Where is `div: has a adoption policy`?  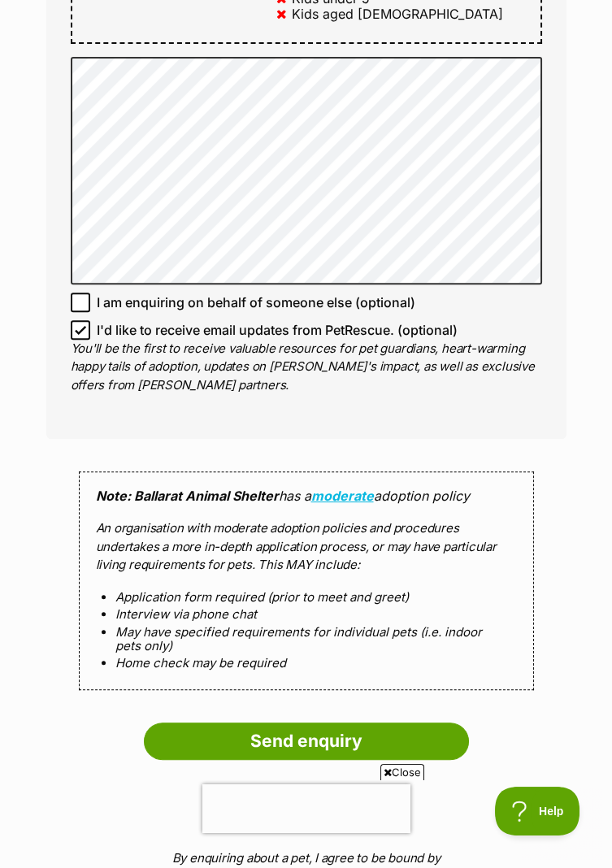
div: has a adoption policy is located at coordinates (306, 581).